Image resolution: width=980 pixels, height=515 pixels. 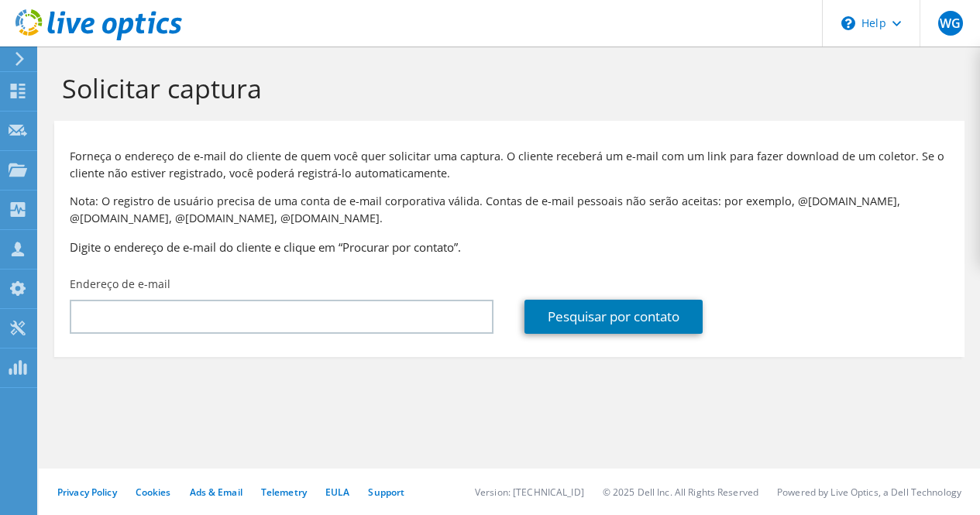 What do you see at coordinates (509, 247) in the screenshot?
I see `h3: Digite o endereço de e-mail do cliente e clique em “Procurar por contato”.` at bounding box center [509, 247].